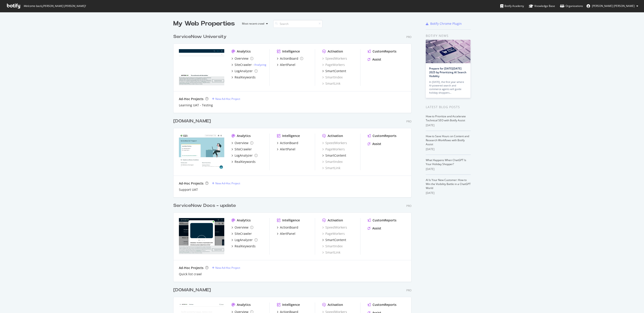  What do you see at coordinates (196, 105) in the screenshot?
I see `a: Learning UAT - Testing` at bounding box center [196, 105].